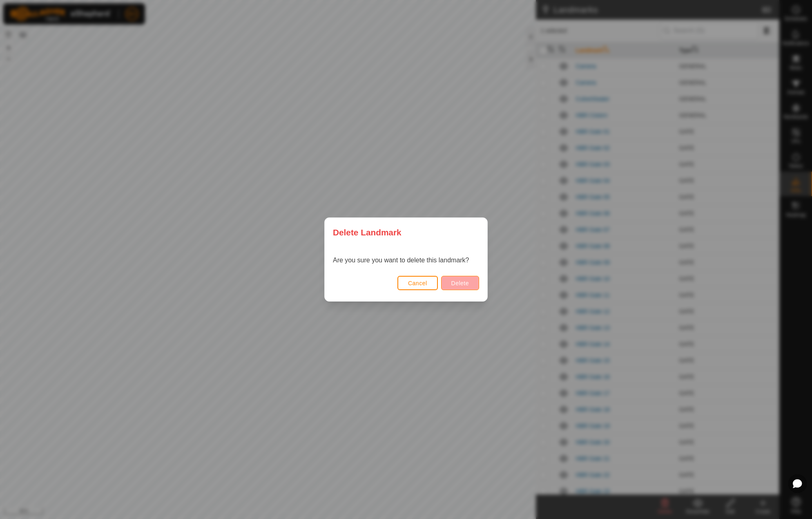 The height and width of the screenshot is (519, 812). What do you see at coordinates (460, 283) in the screenshot?
I see `span: Delete` at bounding box center [460, 283].